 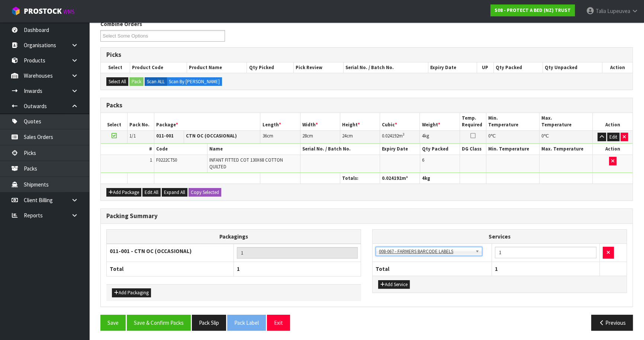 I want to click on th: DG Class, so click(x=473, y=149).